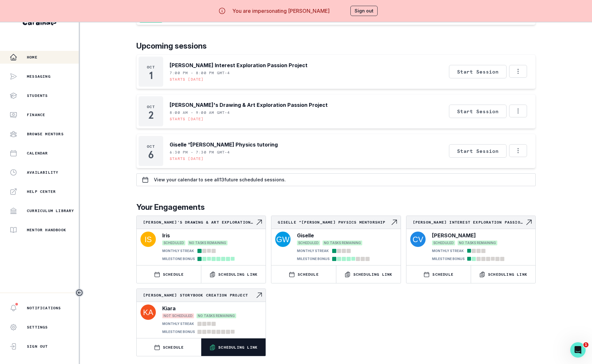  I want to click on p: 6, so click(151, 155).